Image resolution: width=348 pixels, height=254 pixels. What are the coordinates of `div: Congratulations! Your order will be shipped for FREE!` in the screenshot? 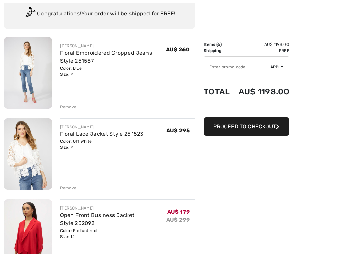 It's located at (100, 14).